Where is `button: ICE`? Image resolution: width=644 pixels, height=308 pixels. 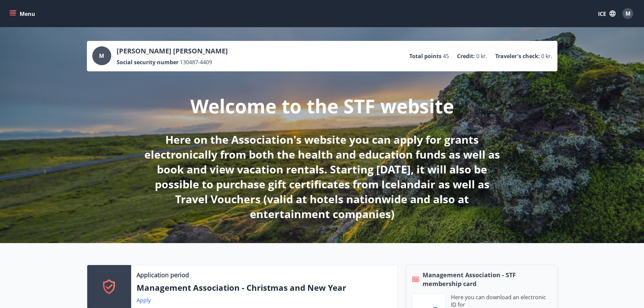
button: ICE is located at coordinates (607, 14).